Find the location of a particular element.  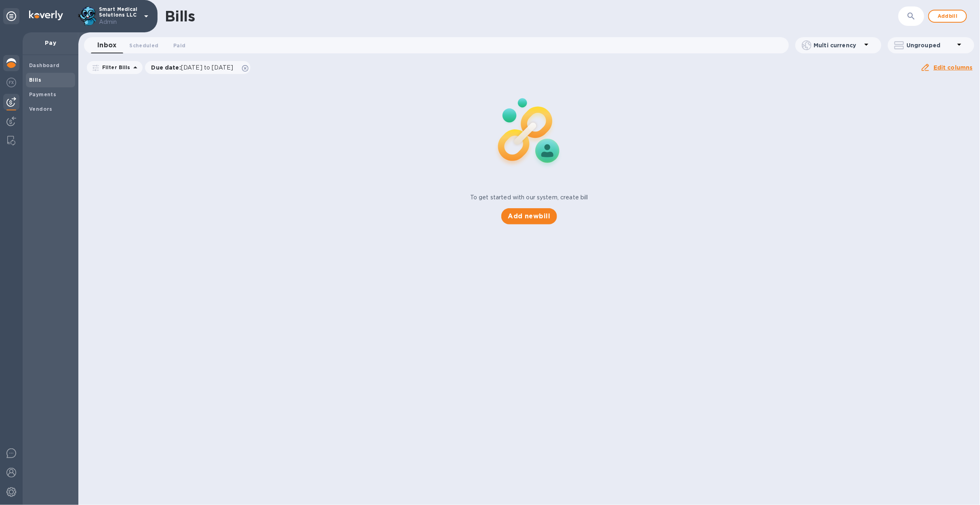

p: Multi currency is located at coordinates (838, 45).